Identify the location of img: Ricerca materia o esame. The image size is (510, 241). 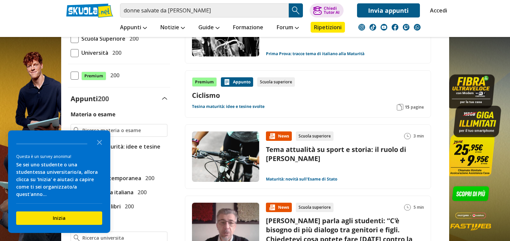
(77, 130).